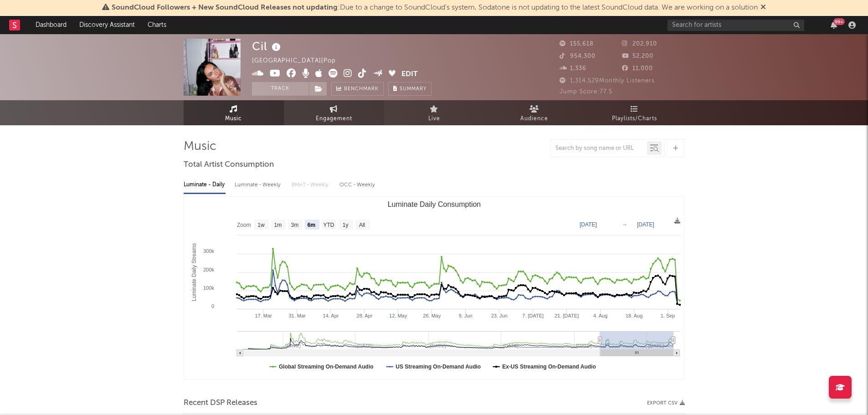  Describe the element at coordinates (635, 113) in the screenshot. I see `a: Playlists/Charts` at that location.